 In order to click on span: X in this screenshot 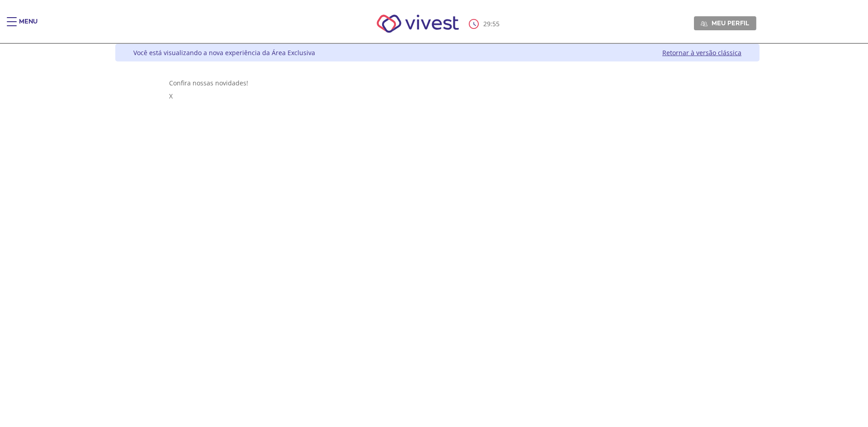, I will do `click(171, 96)`.